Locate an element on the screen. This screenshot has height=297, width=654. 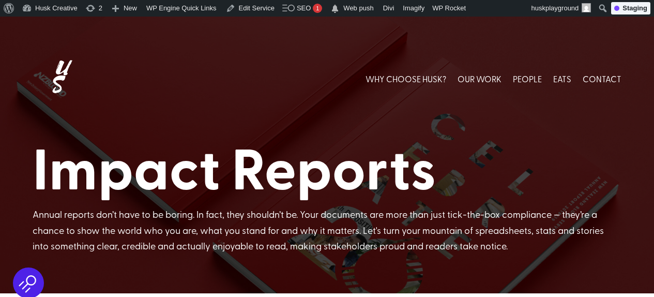
a: EATS is located at coordinates (562, 79).